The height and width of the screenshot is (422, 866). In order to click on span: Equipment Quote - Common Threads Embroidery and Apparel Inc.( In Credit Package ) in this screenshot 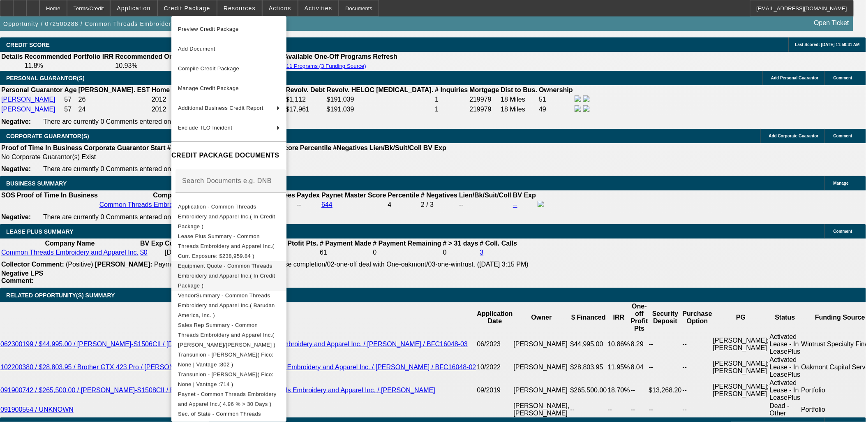, I will do `click(227, 275)`.